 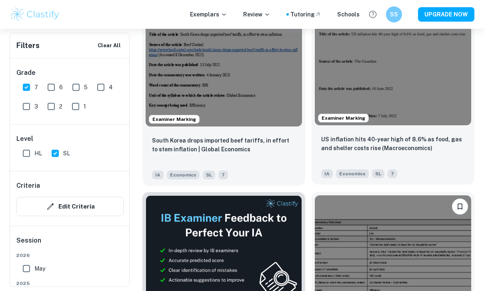 I want to click on h6: Level, so click(x=70, y=139).